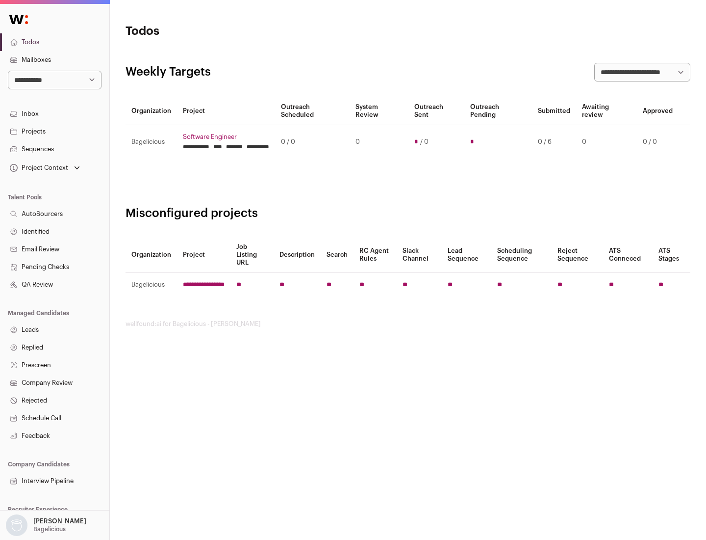 The width and height of the screenshot is (706, 540). Describe the element at coordinates (50, 529) in the screenshot. I see `p: Bagelicious` at that location.